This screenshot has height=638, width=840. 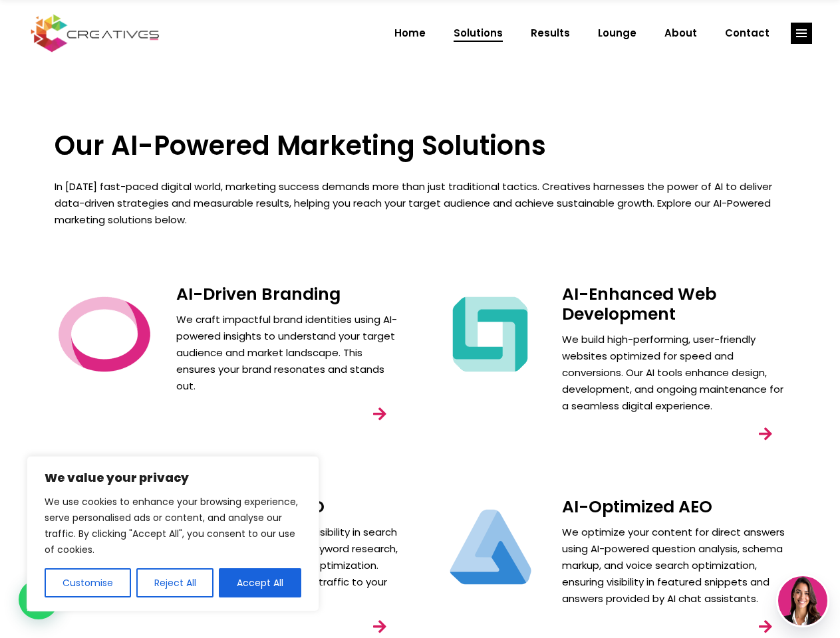 I want to click on span: Contact, so click(x=747, y=34).